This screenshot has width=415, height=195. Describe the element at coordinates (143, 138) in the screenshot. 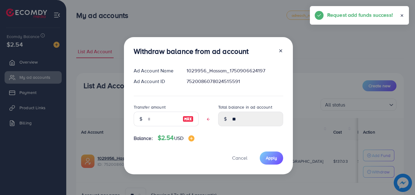

I see `span: Balance:` at that location.